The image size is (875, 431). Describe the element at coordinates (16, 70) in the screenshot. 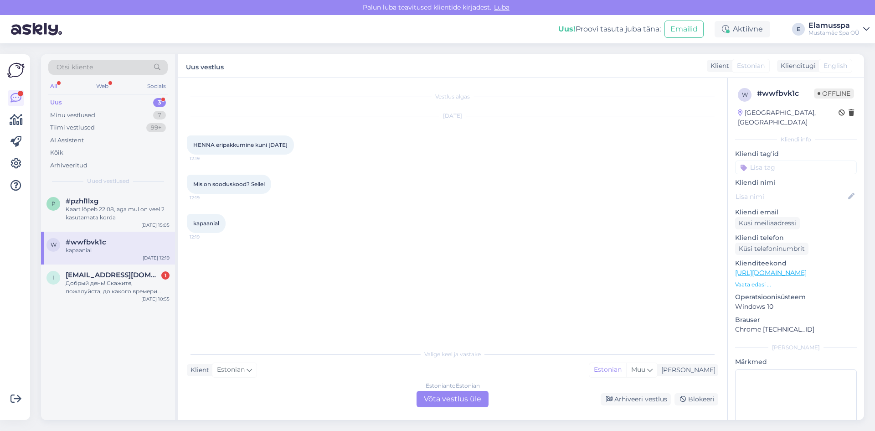

I see `img: Askly Logo` at that location.